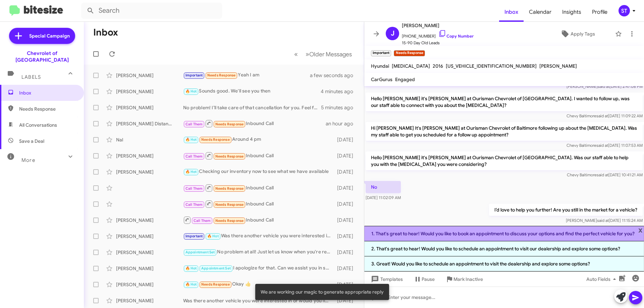 The image size is (644, 308). Describe the element at coordinates (624, 11) in the screenshot. I see `button: ST` at that location.